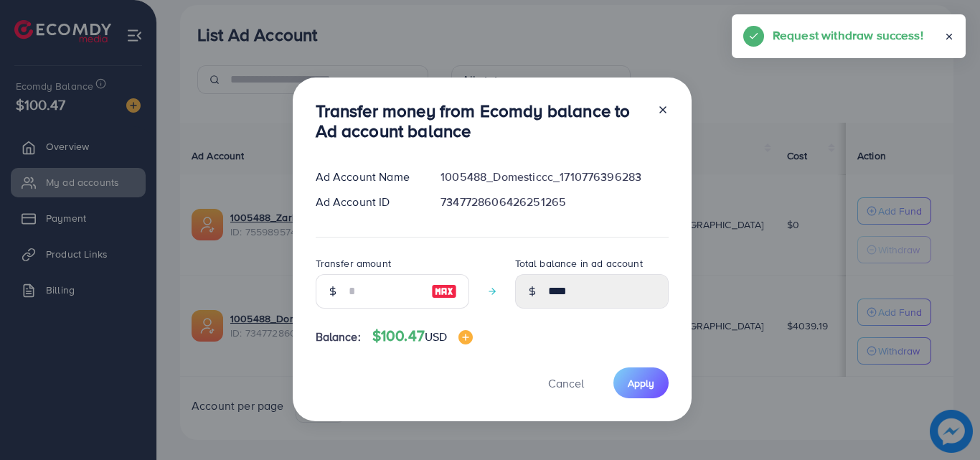 The width and height of the screenshot is (980, 460). Describe the element at coordinates (566, 383) in the screenshot. I see `span: Cancel` at that location.